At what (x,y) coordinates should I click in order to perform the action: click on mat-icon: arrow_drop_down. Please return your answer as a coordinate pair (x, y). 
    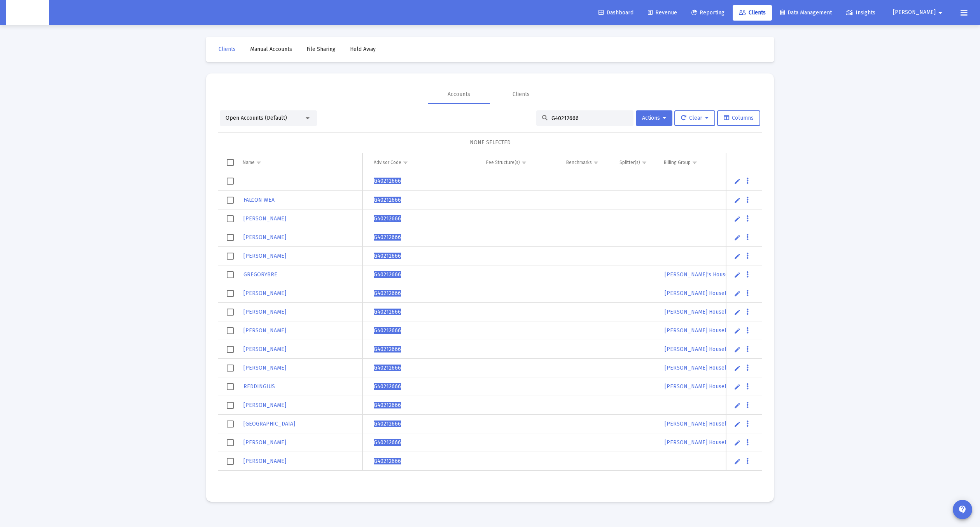
    Looking at the image, I should click on (940, 13).